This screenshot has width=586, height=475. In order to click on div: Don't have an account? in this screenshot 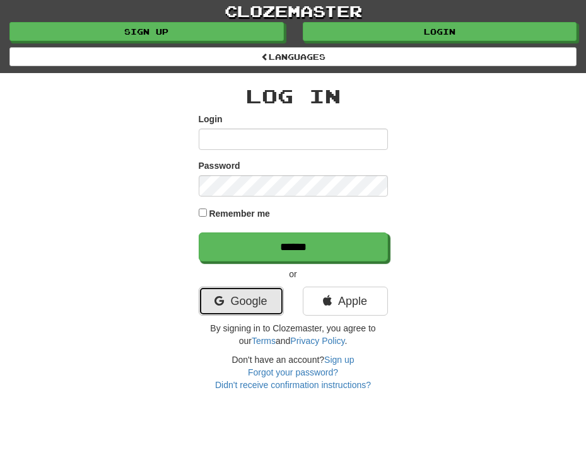, I will do `click(293, 373)`.